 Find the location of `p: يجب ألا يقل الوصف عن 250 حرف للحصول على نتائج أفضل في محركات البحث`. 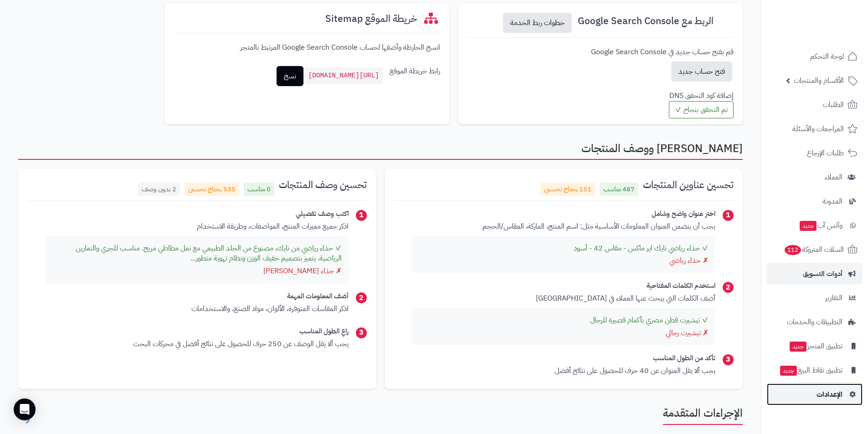

p: يجب ألا يقل الوصف عن 250 حرف للحصول على نتائج أفضل في محركات البحث is located at coordinates (197, 344).